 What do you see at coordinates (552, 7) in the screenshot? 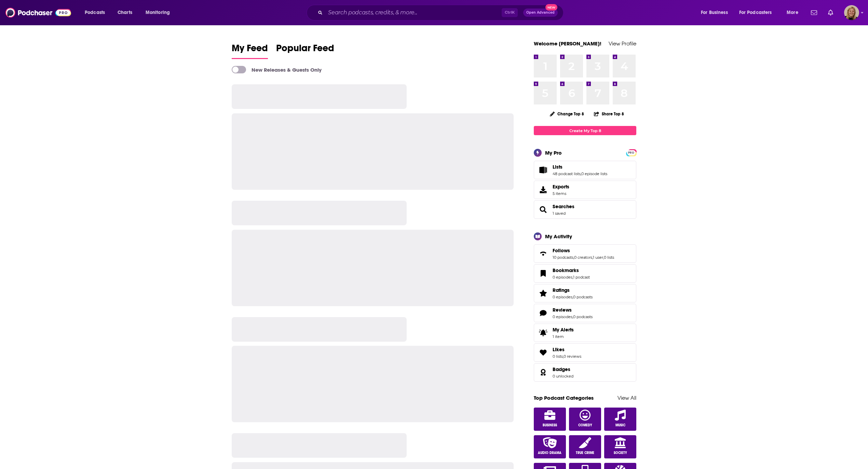
I see `span: New` at bounding box center [552, 7].